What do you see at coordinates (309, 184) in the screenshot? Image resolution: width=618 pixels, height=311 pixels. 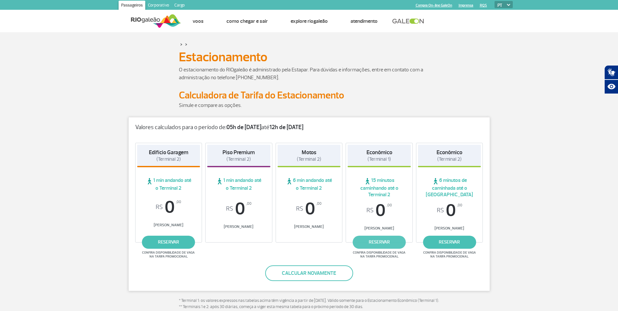 I see `span: 6 min andando até o Terminal 2` at bounding box center [309, 184].